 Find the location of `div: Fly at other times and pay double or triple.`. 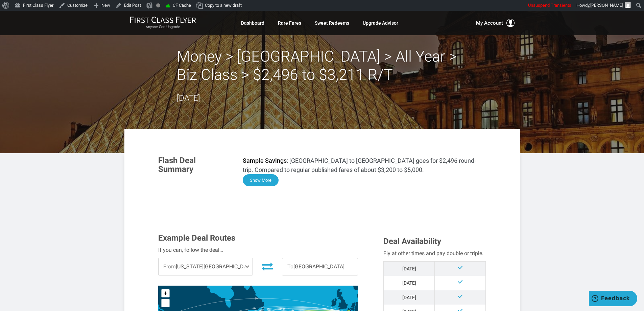

div: Fly at other times and pay double or triple. is located at coordinates (434, 254).